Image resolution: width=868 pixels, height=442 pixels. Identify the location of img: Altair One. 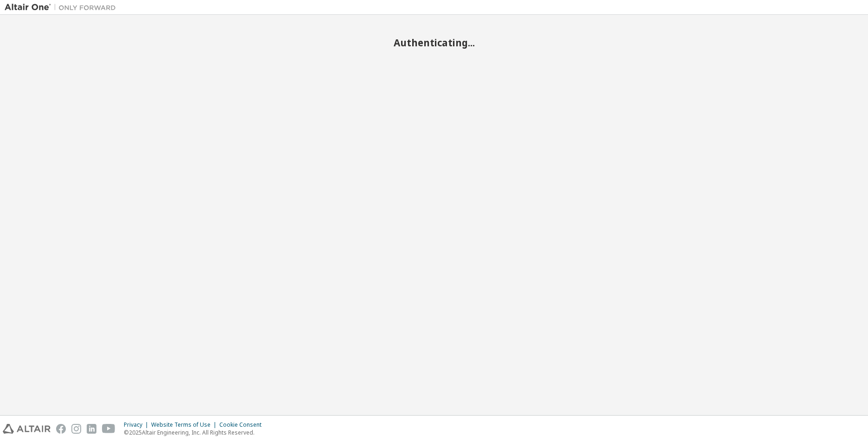
(63, 7).